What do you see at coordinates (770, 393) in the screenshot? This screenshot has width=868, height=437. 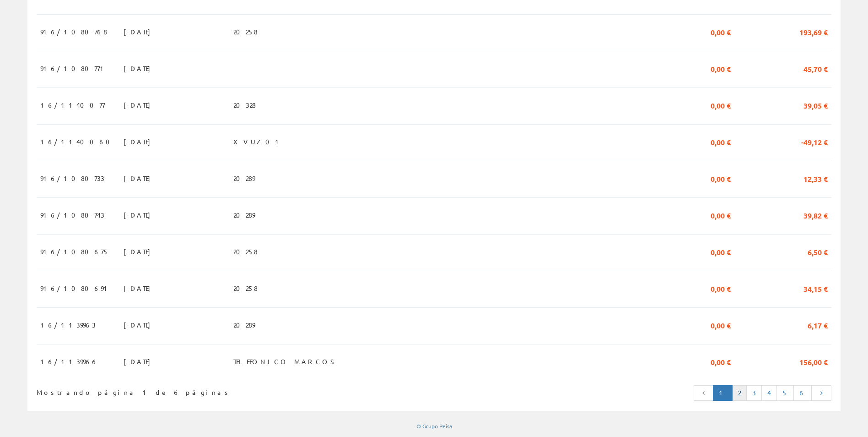 I see `a: 4` at bounding box center [770, 393].